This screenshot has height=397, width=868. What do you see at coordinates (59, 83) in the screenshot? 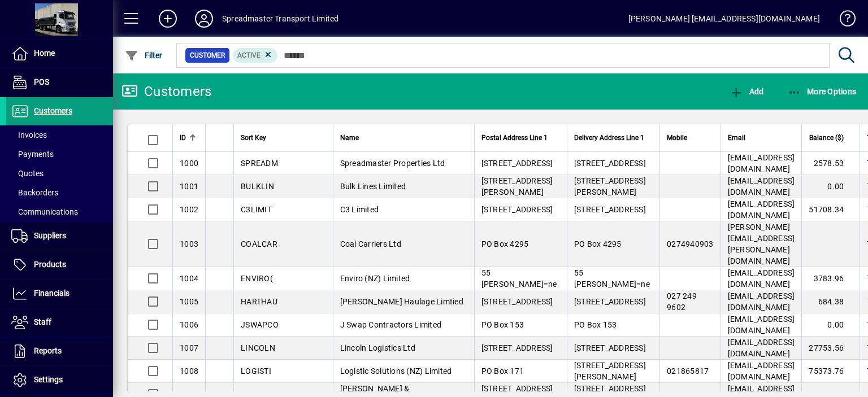
I see `a: POS` at bounding box center [59, 83].